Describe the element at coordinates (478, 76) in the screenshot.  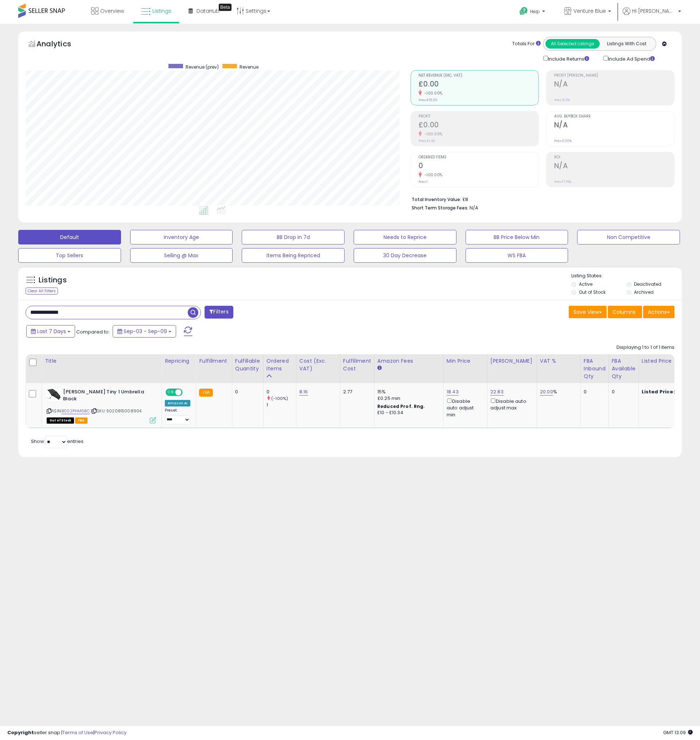
I see `span: Net Revenue (Exc. VAT)` at that location.